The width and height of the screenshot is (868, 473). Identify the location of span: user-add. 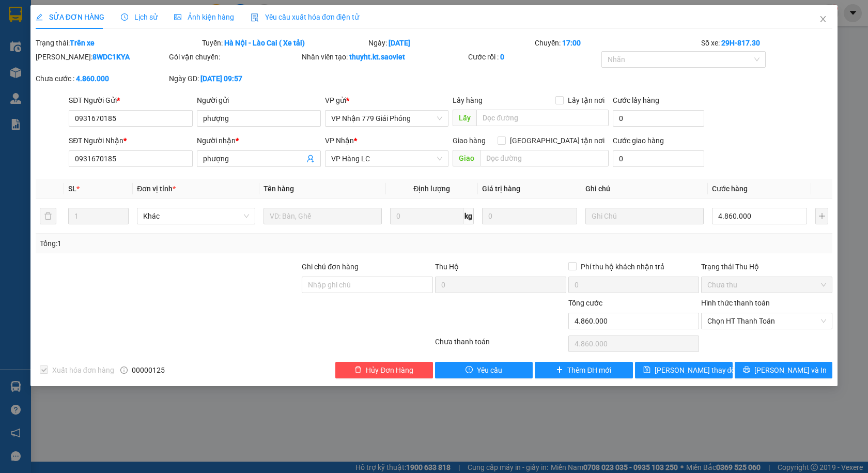
(310, 159).